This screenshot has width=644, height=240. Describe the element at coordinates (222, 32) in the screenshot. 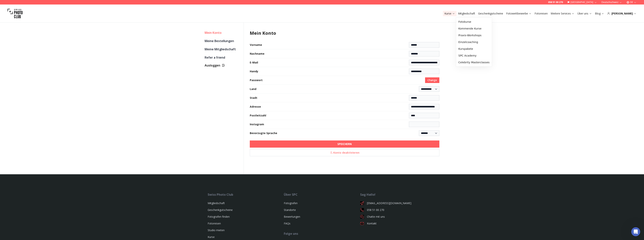

I see `div: Mein Konto` at that location.